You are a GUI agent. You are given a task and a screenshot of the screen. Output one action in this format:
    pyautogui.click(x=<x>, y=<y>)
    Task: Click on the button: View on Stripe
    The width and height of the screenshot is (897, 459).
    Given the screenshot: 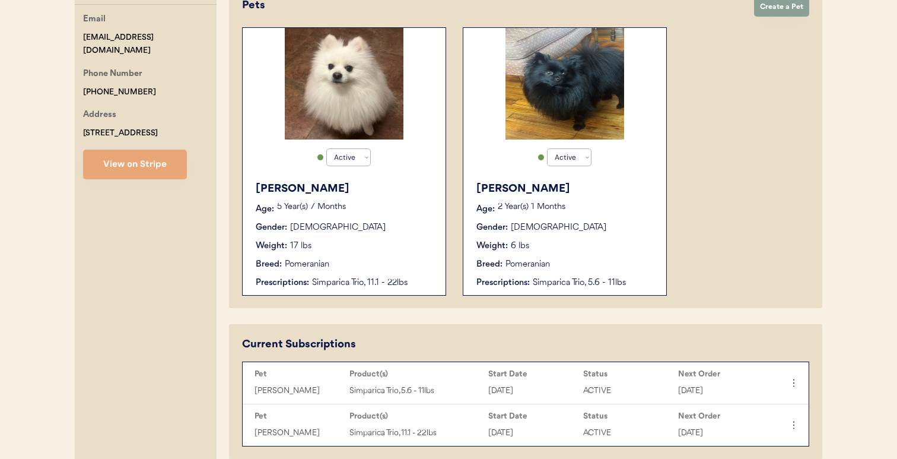 What is the action you would take?
    pyautogui.click(x=135, y=164)
    